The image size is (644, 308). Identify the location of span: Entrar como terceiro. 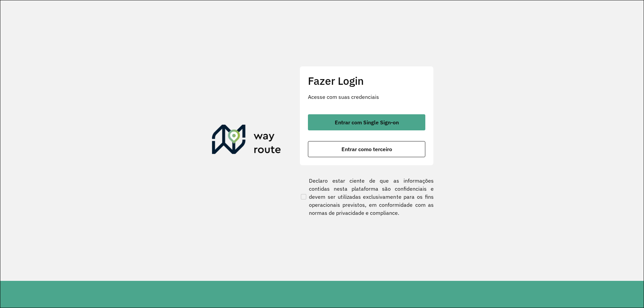
(367, 149).